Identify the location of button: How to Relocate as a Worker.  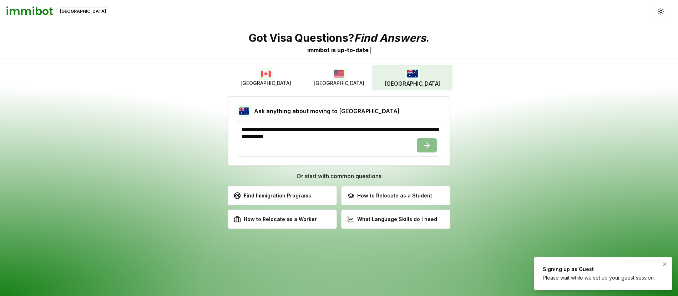
(282, 219).